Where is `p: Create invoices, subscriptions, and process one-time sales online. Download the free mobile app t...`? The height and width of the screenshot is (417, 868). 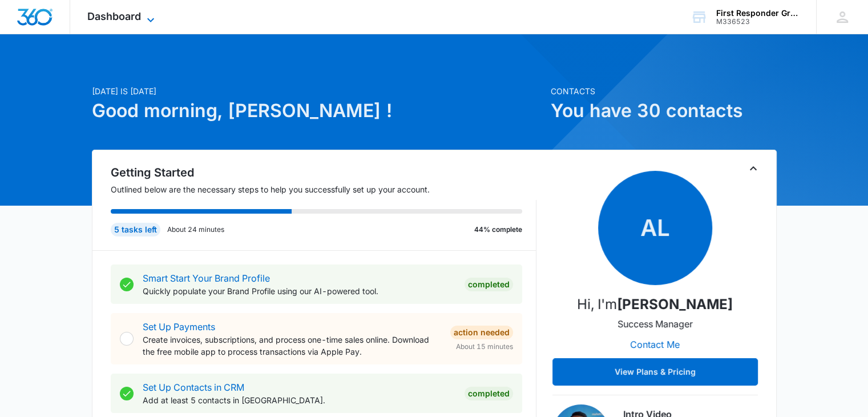 p: Create invoices, subscriptions, and process one-time sales online. Download the free mobile app t... is located at coordinates (291, 345).